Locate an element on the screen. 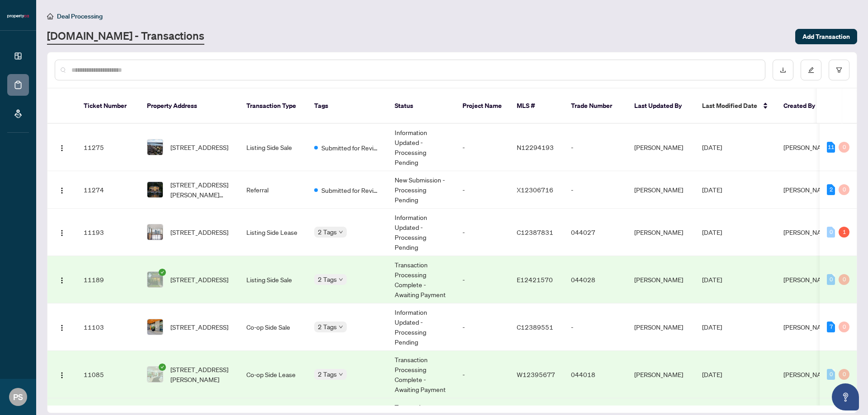 This screenshot has height=415, width=868. button: Add Transaction is located at coordinates (826, 36).